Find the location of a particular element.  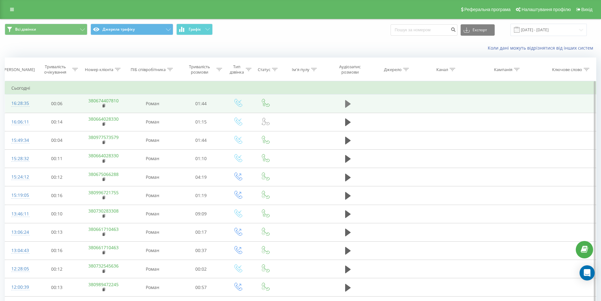

td: 00:04 is located at coordinates (57, 140).